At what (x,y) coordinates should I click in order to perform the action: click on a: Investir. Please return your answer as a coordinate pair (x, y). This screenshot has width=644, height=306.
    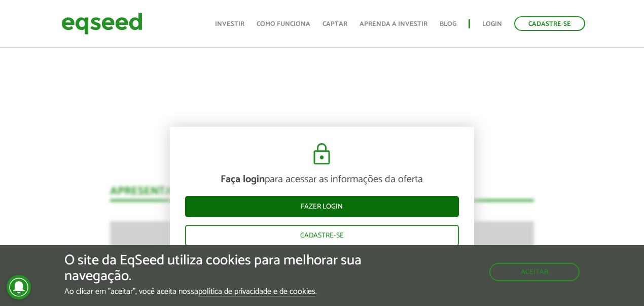
    Looking at the image, I should click on (230, 24).